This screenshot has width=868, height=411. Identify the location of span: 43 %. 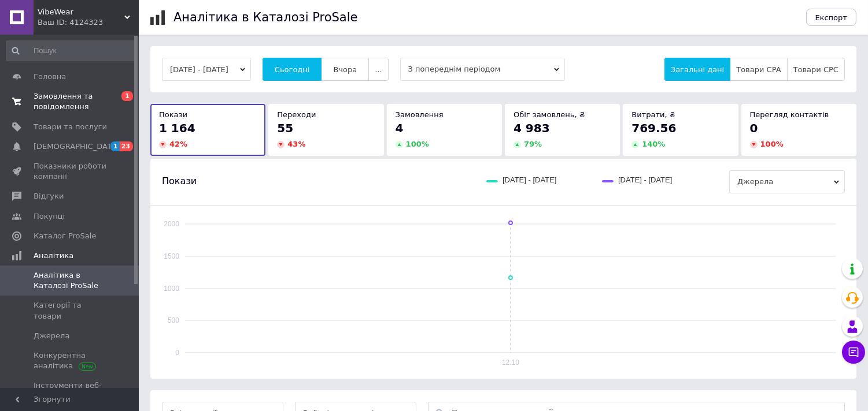
(297, 144).